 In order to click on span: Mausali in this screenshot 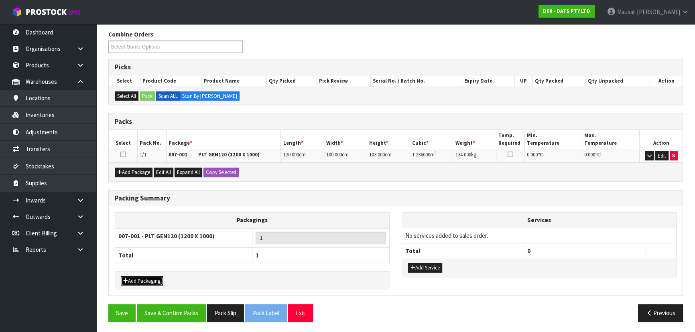, I will do `click(627, 12)`.